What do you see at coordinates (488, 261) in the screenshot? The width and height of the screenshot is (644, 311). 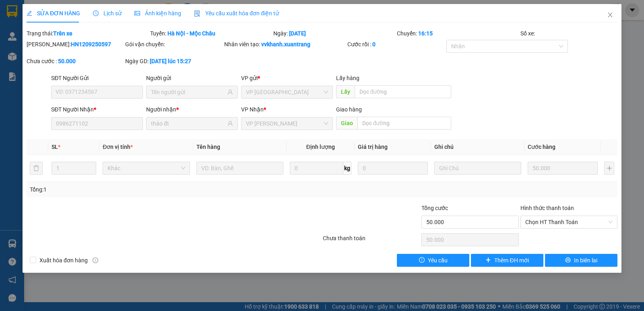 I see `span: plus` at bounding box center [488, 261].